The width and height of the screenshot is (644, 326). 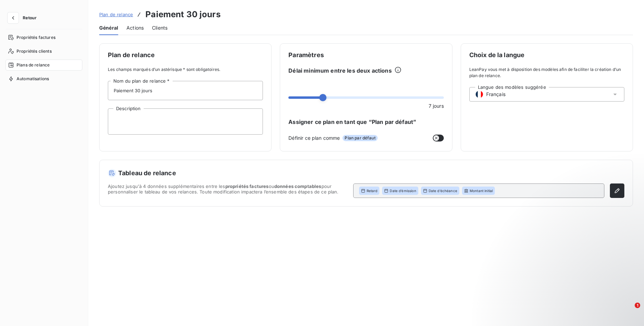 What do you see at coordinates (638, 305) in the screenshot?
I see `span: 1` at bounding box center [638, 305].